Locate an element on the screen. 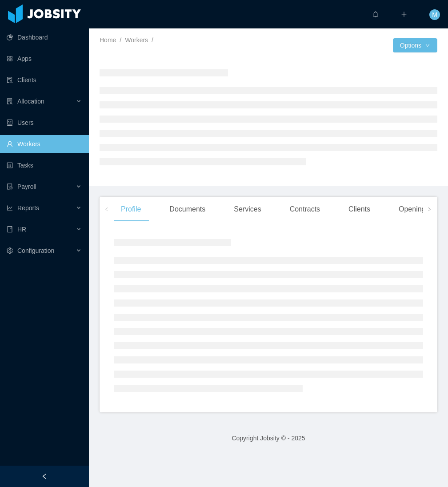 The height and width of the screenshot is (487, 448). i: icon: line-chart is located at coordinates (10, 208).